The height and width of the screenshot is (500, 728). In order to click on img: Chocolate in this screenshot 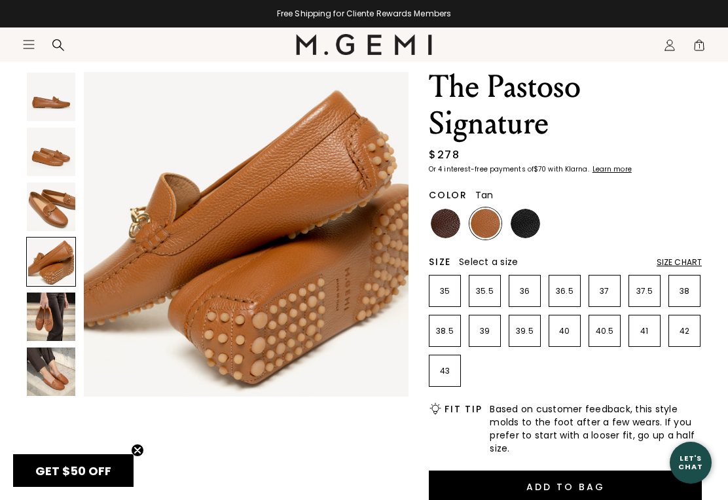, I will do `click(445, 223)`.